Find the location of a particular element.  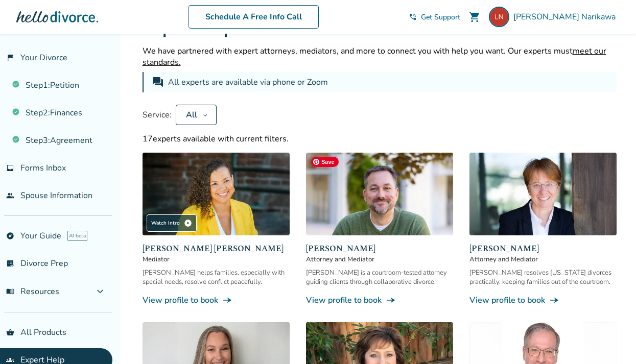

img: Claudia Brown Coulter is located at coordinates (216, 194).